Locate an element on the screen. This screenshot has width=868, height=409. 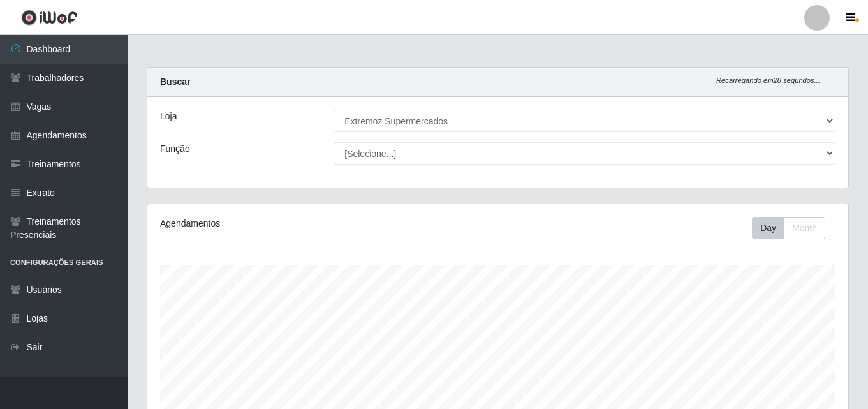
img: CoreUI Logo is located at coordinates (49, 17).